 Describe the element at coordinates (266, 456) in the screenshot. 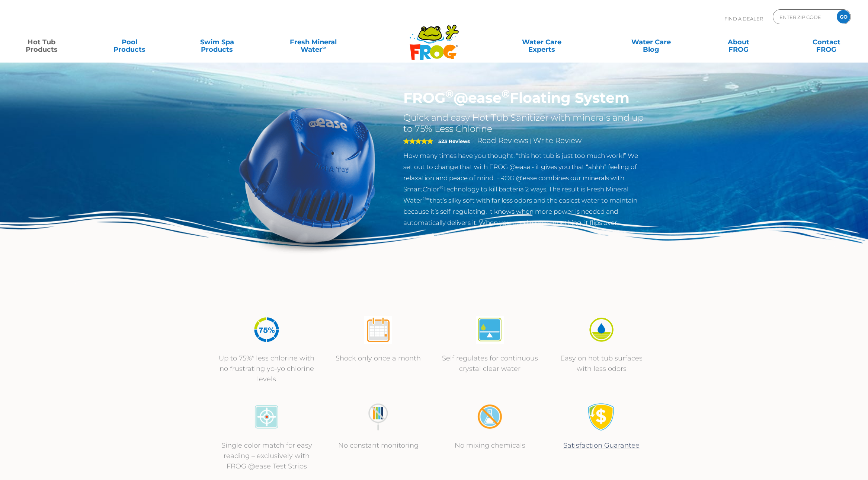

I see `p: Single color match for easy reading – exclusively with FROG @ease Test Strips` at that location.